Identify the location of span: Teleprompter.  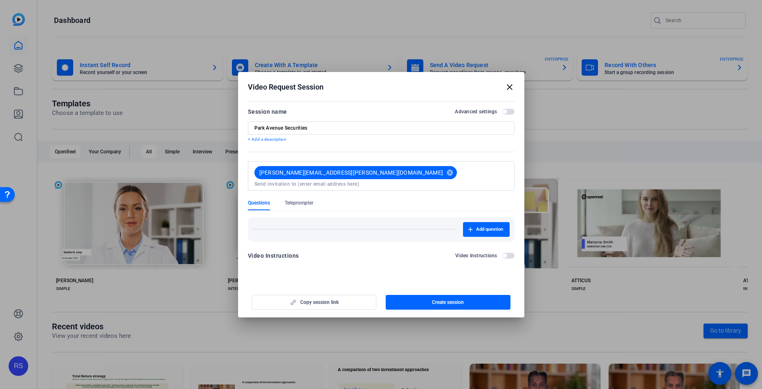
(299, 203).